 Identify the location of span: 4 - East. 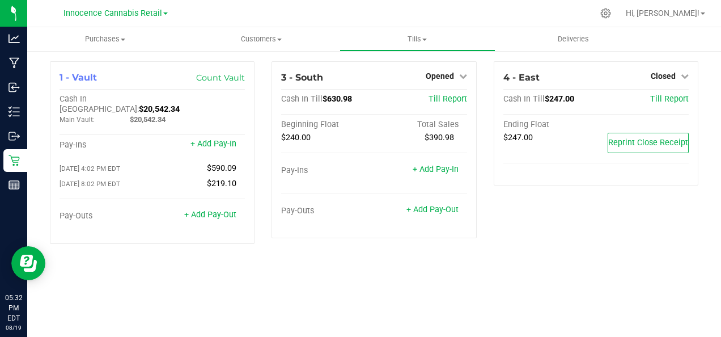
(521, 77).